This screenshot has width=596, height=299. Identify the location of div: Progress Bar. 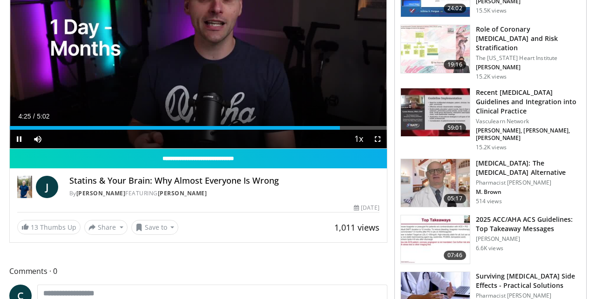
(198, 128).